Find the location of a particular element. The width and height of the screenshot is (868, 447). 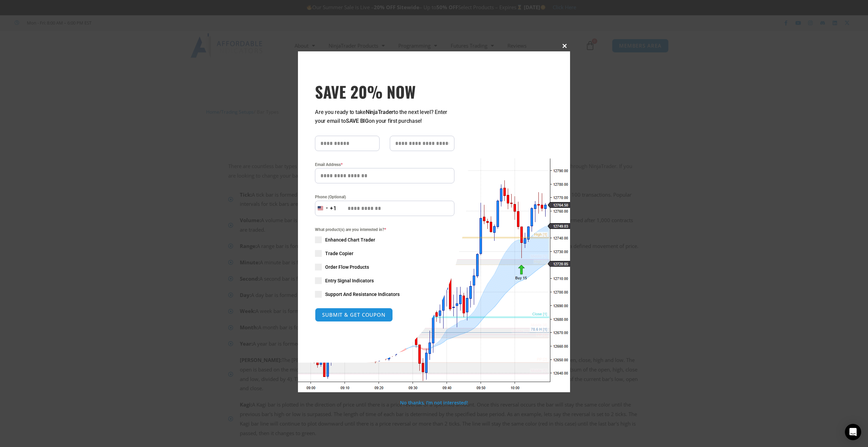

button: SUBMIT & GET COUPON is located at coordinates (354, 315).